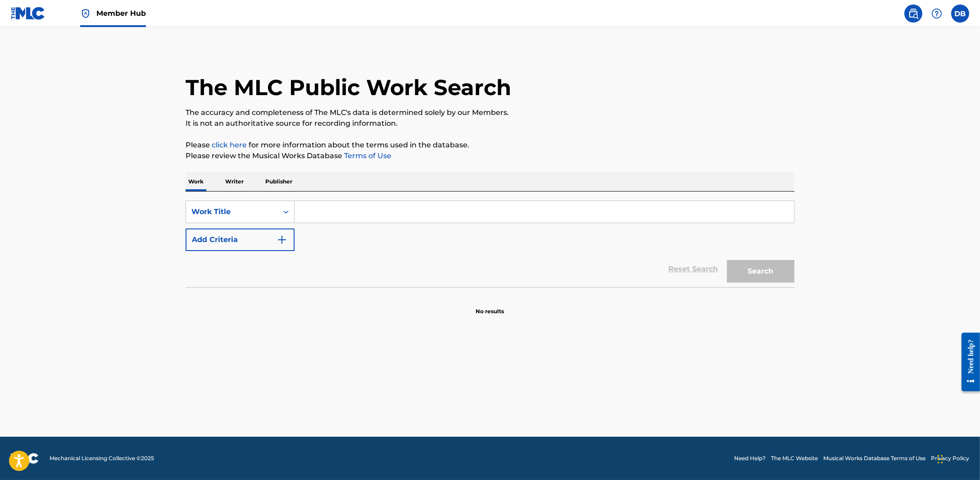 Image resolution: width=980 pixels, height=480 pixels. I want to click on button: Add Criteria, so click(240, 240).